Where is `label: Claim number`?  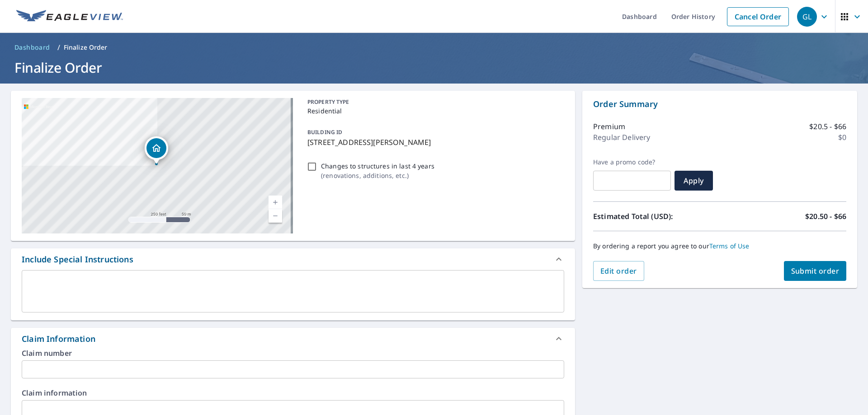
label: Claim number is located at coordinates (293, 353).